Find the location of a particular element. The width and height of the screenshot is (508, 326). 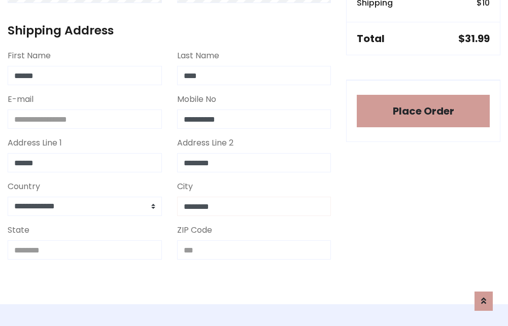

h4: Shipping Address is located at coordinates (169, 30).